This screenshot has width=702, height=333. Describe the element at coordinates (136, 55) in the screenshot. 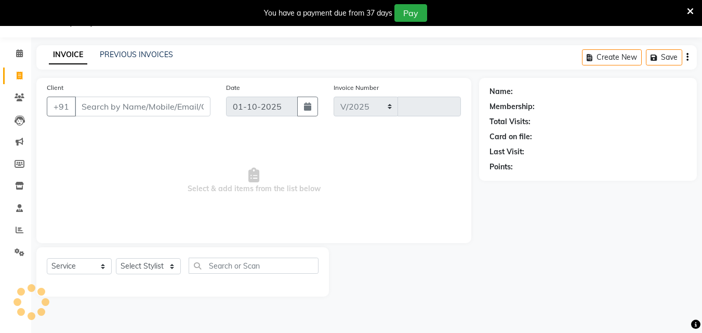

I see `a: PREVIOUS INVOICES` at that location.